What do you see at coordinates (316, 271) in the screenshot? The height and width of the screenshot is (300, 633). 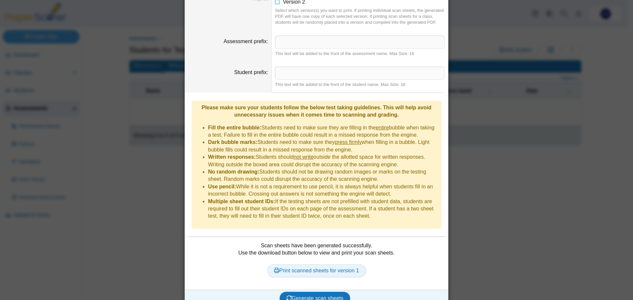 I see `a: Print scanned sheets for version 1` at bounding box center [316, 271].